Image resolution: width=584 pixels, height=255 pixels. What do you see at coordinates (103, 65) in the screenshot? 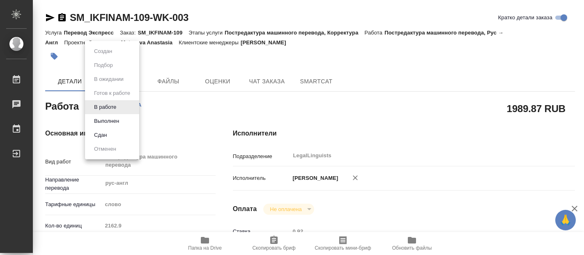
I see `button: Подбор` at bounding box center [103, 65].